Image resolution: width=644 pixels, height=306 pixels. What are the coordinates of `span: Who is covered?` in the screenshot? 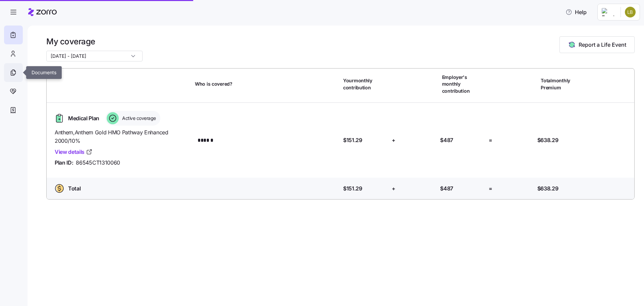 It's located at (213, 84).